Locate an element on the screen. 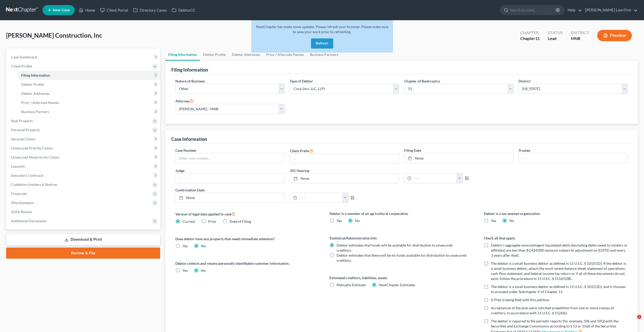  a: Lawsuits is located at coordinates (84, 166).